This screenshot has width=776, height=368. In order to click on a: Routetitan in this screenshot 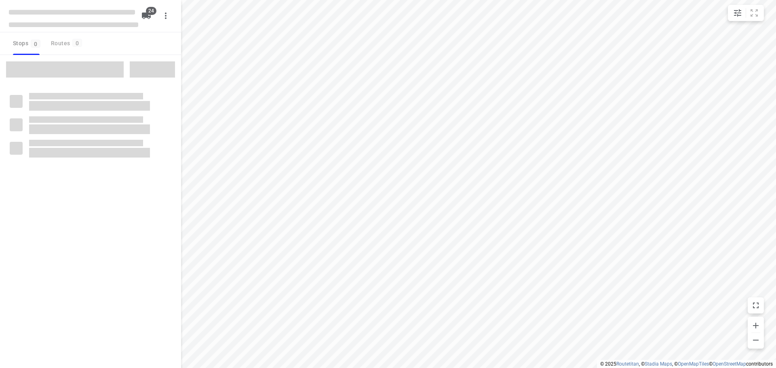, I will do `click(628, 364)`.